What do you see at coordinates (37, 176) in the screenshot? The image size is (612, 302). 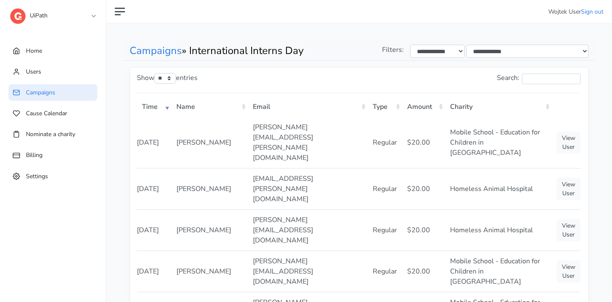 I see `span: Settings` at bounding box center [37, 176].